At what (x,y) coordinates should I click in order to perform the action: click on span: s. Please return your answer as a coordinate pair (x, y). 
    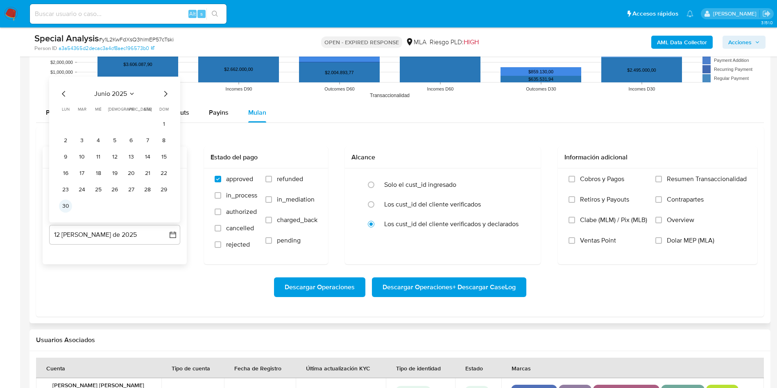
    Looking at the image, I should click on (202, 14).